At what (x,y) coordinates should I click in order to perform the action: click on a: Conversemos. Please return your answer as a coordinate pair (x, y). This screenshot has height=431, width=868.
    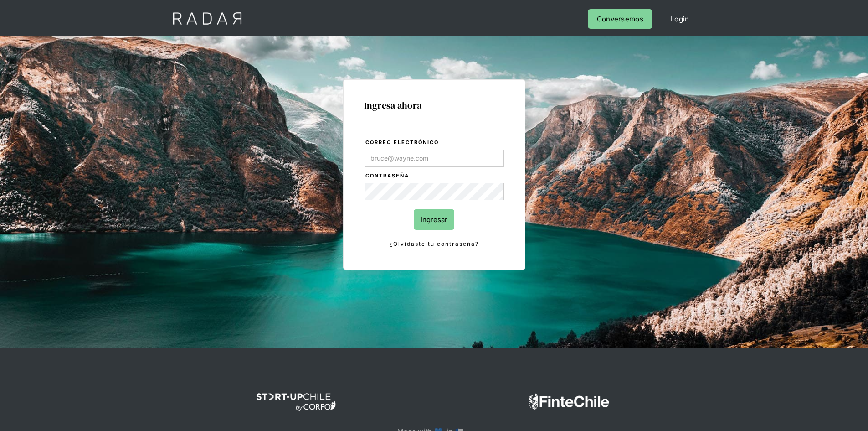
    Looking at the image, I should click on (620, 19).